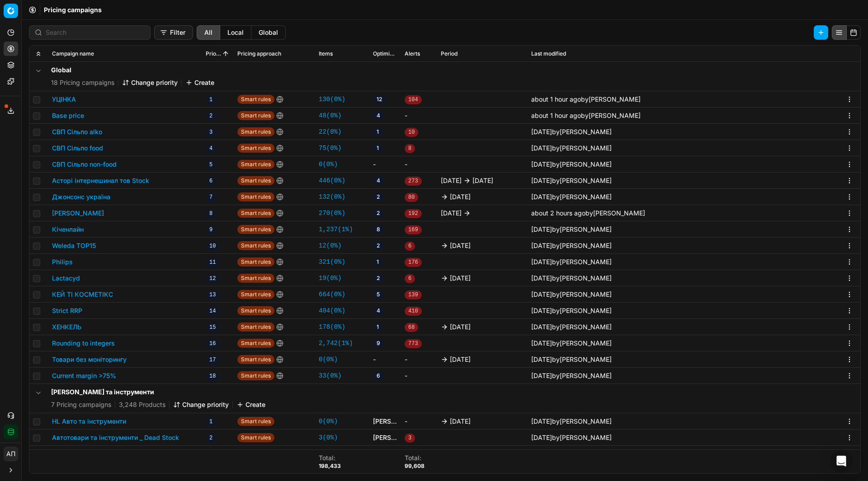  Describe the element at coordinates (555, 116) in the screenshot. I see `span: about 1 hour ago` at that location.